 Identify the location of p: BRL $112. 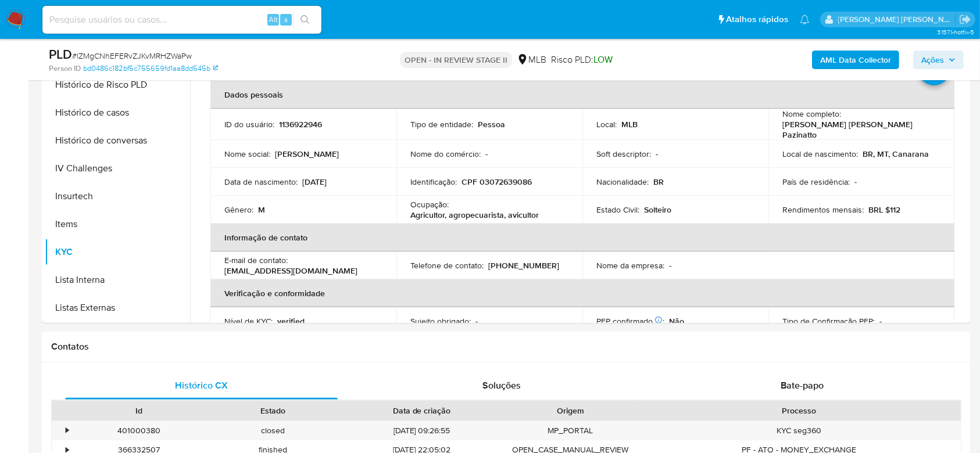
(884, 209).